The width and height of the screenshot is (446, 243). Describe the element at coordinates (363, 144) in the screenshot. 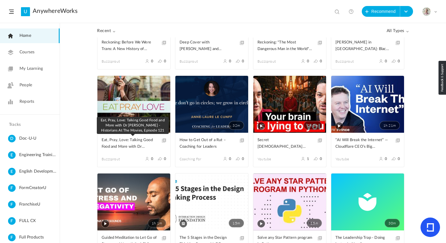

I see `span: “AI Will Break the Internet” — Cloudflare CEO’s Big Prediction` at that location.